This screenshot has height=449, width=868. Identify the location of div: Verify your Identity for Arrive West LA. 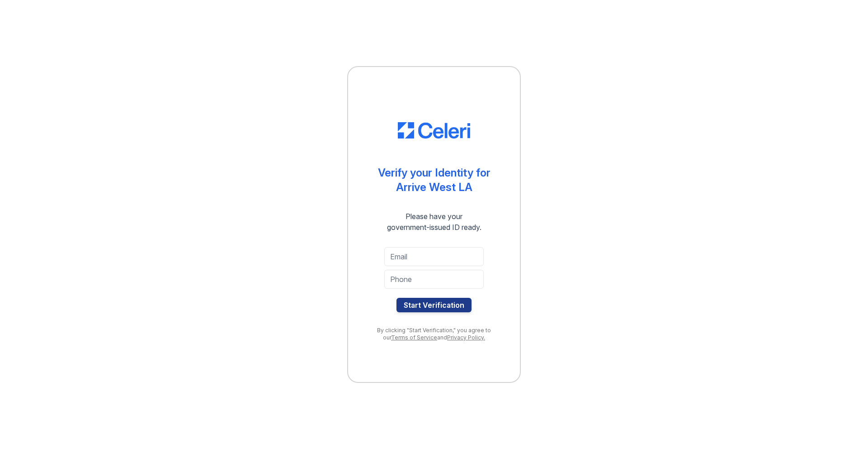
(434, 180).